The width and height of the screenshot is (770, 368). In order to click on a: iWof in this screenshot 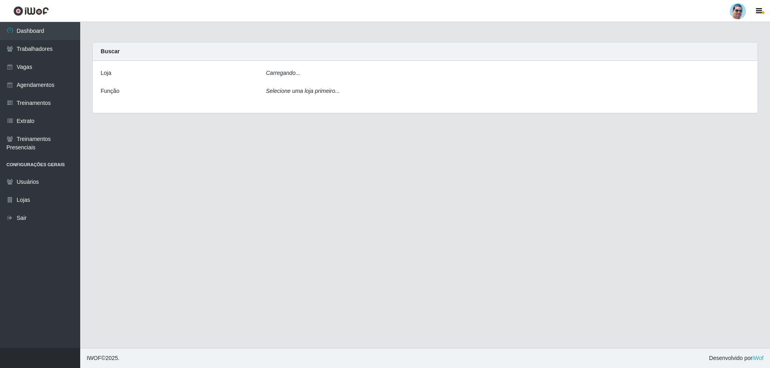, I will do `click(758, 358)`.